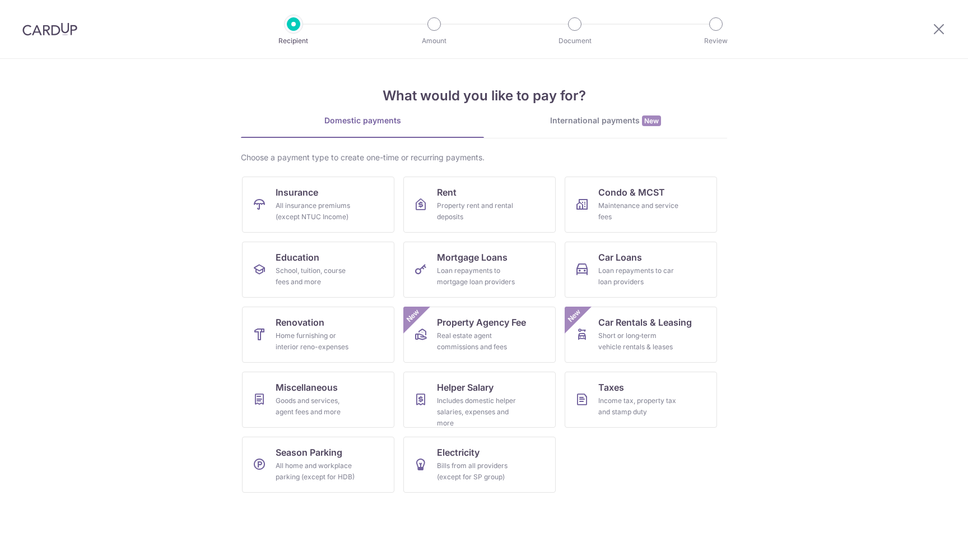 The width and height of the screenshot is (968, 560). What do you see at coordinates (434, 41) in the screenshot?
I see `p: Amount` at bounding box center [434, 41].